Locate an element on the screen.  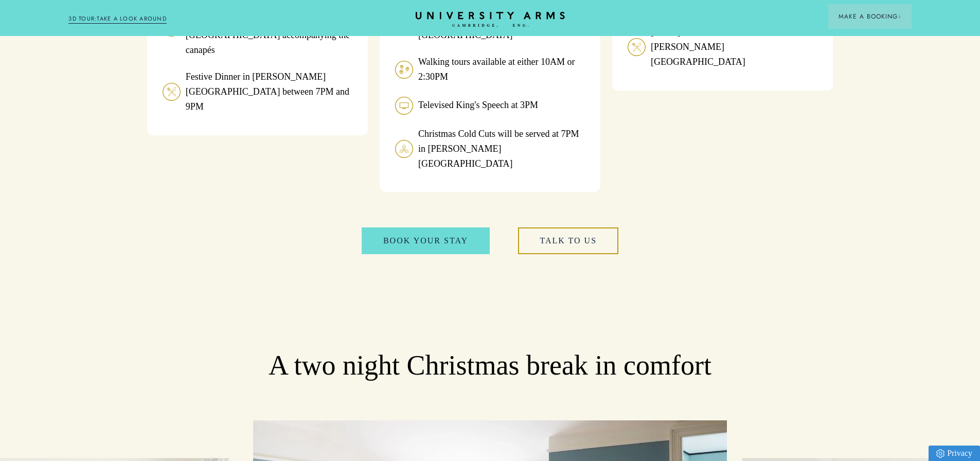
img: Arrow icon is located at coordinates (899, 16).